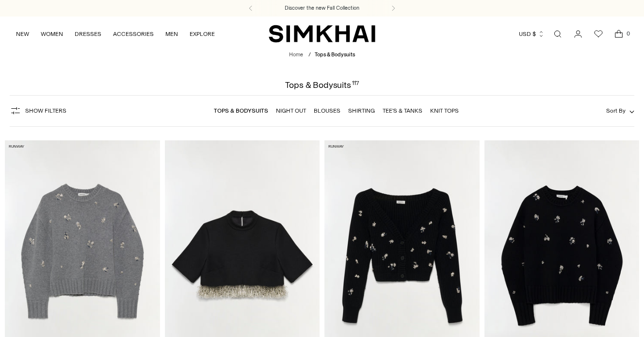  What do you see at coordinates (629, 33) in the screenshot?
I see `span: 0` at bounding box center [629, 33].